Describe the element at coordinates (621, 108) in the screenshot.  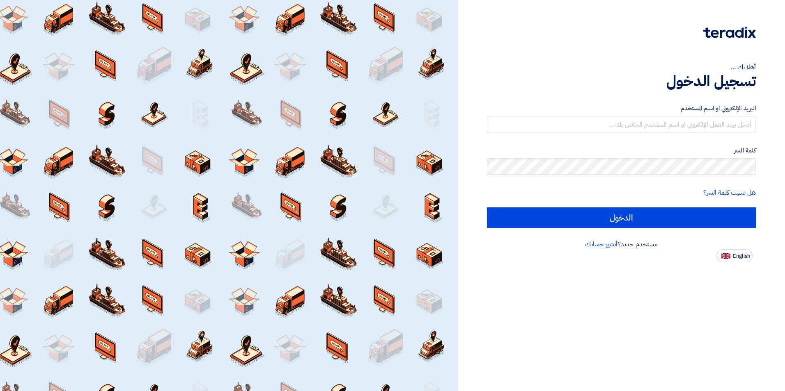
I see `label: البريد الإلكتروني او اسم المستخدم` at that location.